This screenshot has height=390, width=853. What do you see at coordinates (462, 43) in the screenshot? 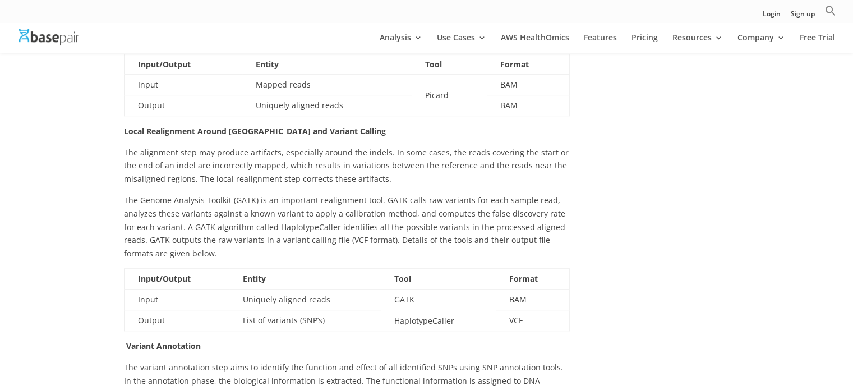
I see `a: Use Cases` at bounding box center [462, 43].